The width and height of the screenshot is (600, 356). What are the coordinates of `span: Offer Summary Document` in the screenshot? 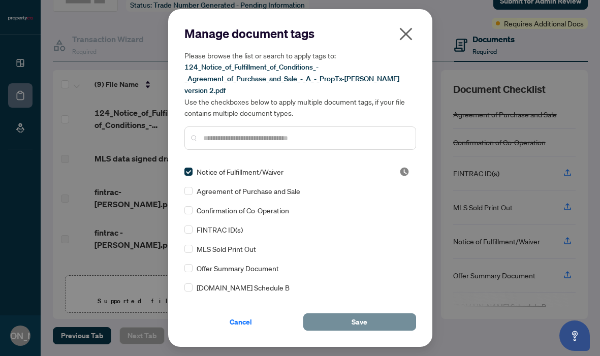 It's located at (238, 268).